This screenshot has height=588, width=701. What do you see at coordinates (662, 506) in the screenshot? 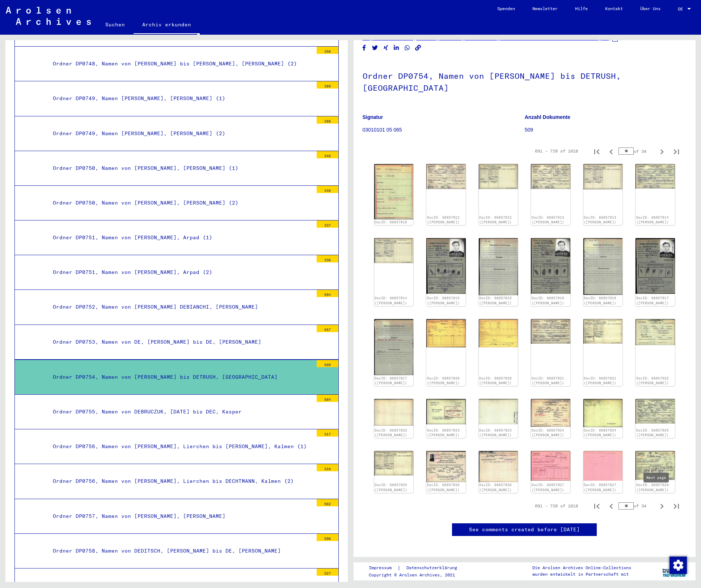
I see `button: Next page` at bounding box center [662, 506].